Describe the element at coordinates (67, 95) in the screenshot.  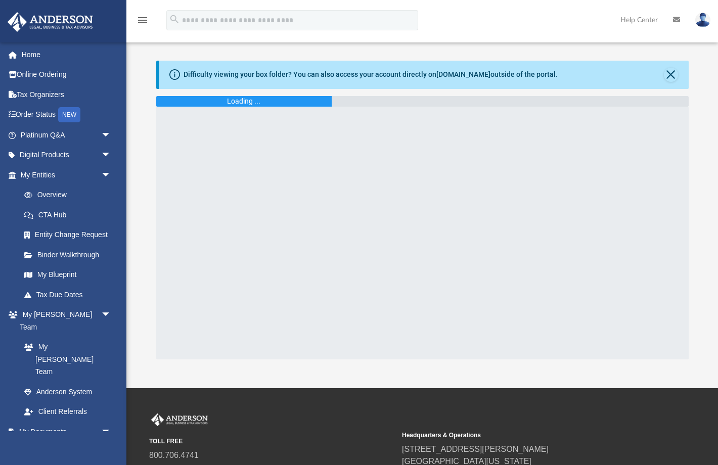
I see `a: Tax Organizers` at that location.